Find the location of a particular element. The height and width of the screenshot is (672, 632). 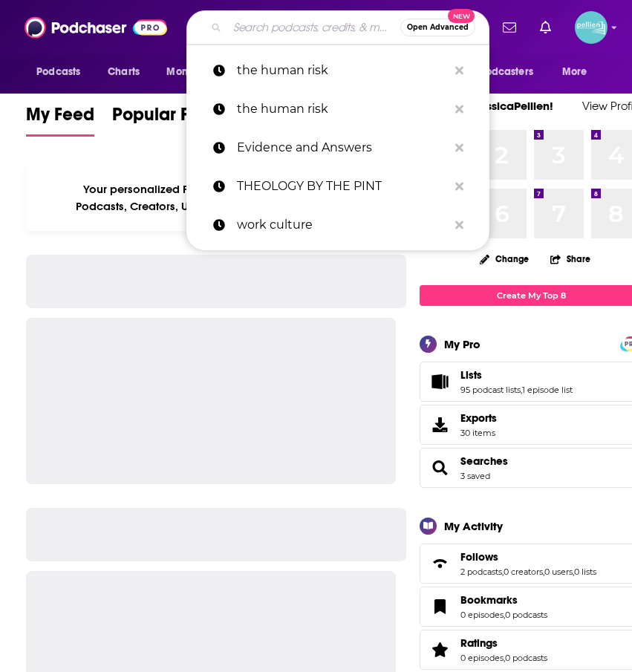

div: Search podcasts, credits, & more... is located at coordinates (338, 28).